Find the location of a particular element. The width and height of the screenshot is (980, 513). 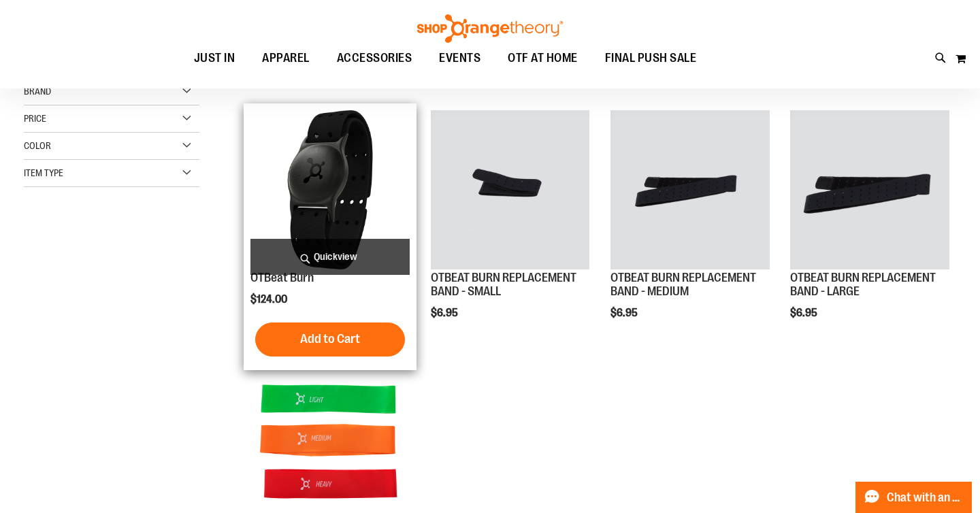

img: OTBEAT BURN REPLACEMENT BAND - SMALL is located at coordinates (510, 190).